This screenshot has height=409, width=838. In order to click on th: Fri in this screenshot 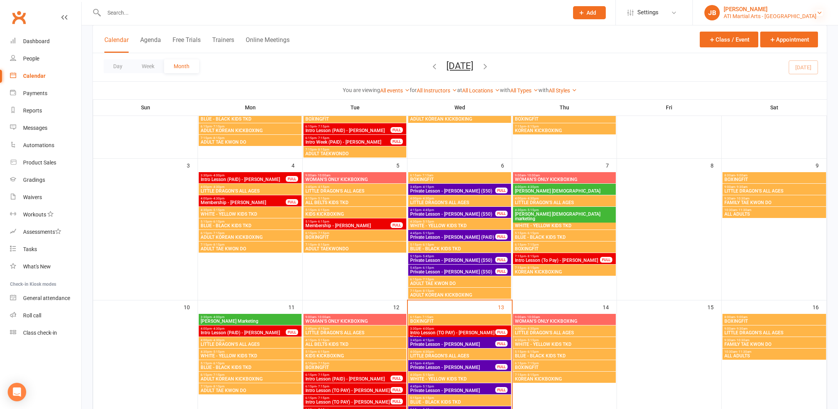, I will do `click(669, 107)`.